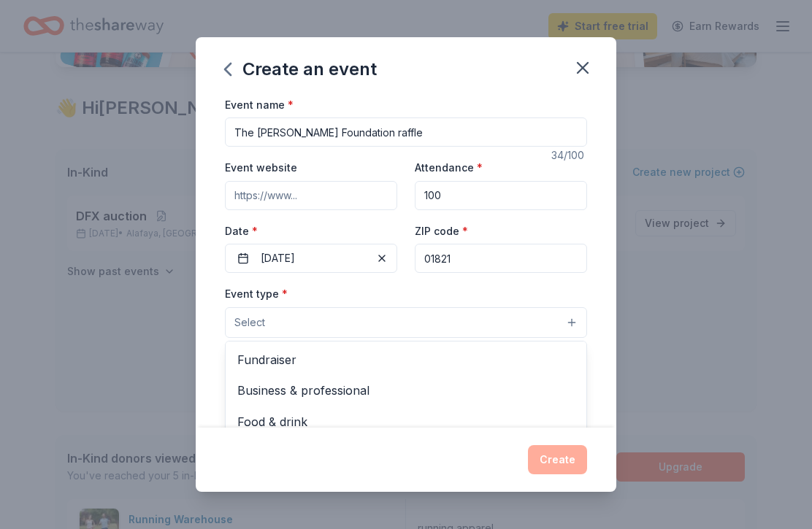 The height and width of the screenshot is (529, 812). Describe the element at coordinates (406, 422) in the screenshot. I see `span: Food & drink` at that location.